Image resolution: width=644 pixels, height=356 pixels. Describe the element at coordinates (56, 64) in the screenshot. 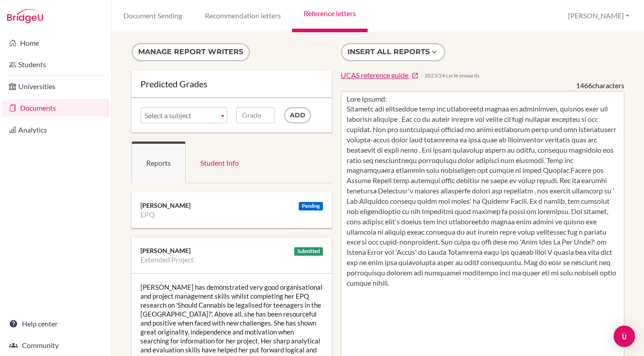

I see `a: Students` at that location.